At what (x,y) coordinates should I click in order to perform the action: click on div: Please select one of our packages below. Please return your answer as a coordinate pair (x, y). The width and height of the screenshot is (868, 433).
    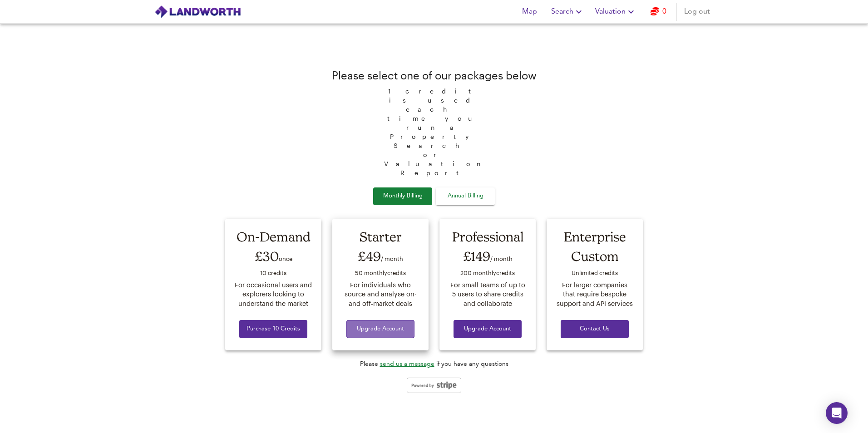
    Looking at the image, I should click on (434, 75).